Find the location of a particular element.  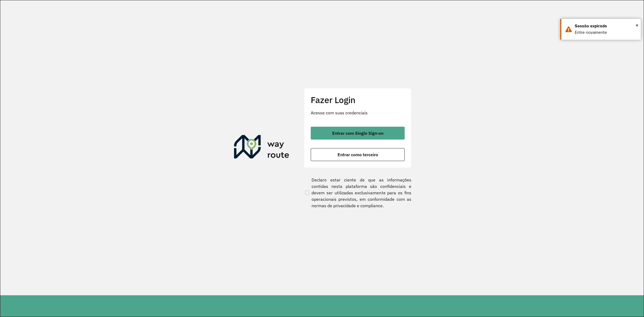

p: Acesse com suas credenciais is located at coordinates (358, 113).